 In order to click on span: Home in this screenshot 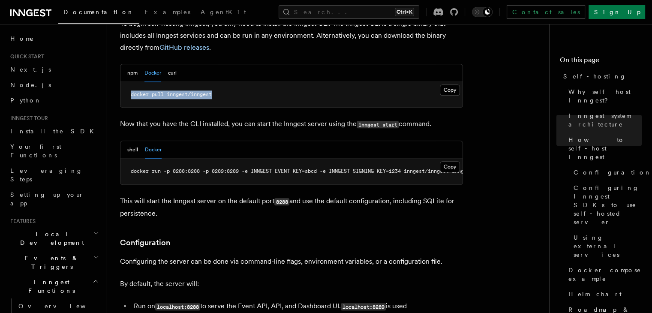, I will do `click(22, 39)`.